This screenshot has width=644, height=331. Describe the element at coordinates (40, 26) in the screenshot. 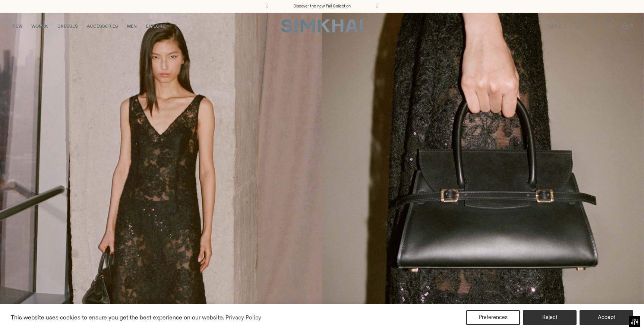

I see `a: WOMEN` at that location.